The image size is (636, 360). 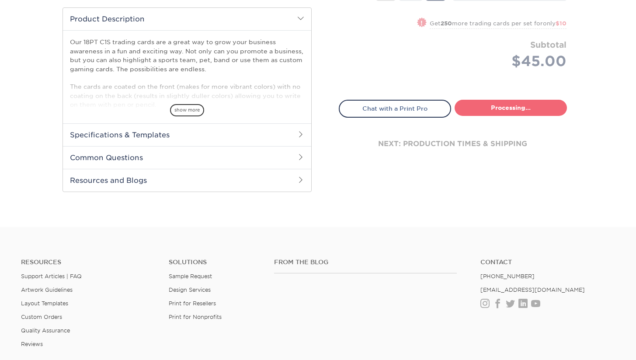 I want to click on div: next: production times & shipping, so click(x=453, y=144).